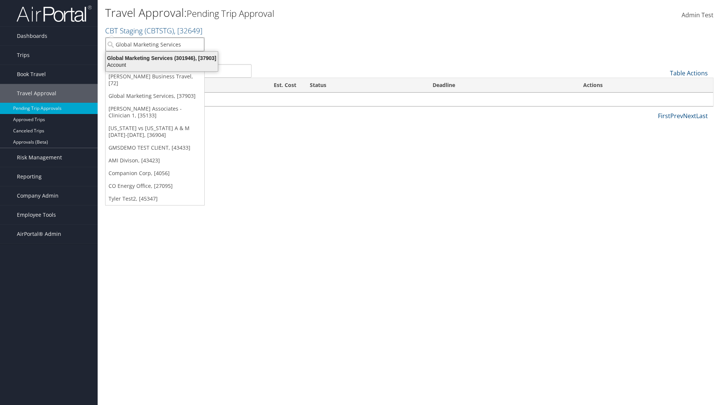 The width and height of the screenshot is (721, 405). I want to click on th: Deadline: activate to sort column descending, so click(501, 85).